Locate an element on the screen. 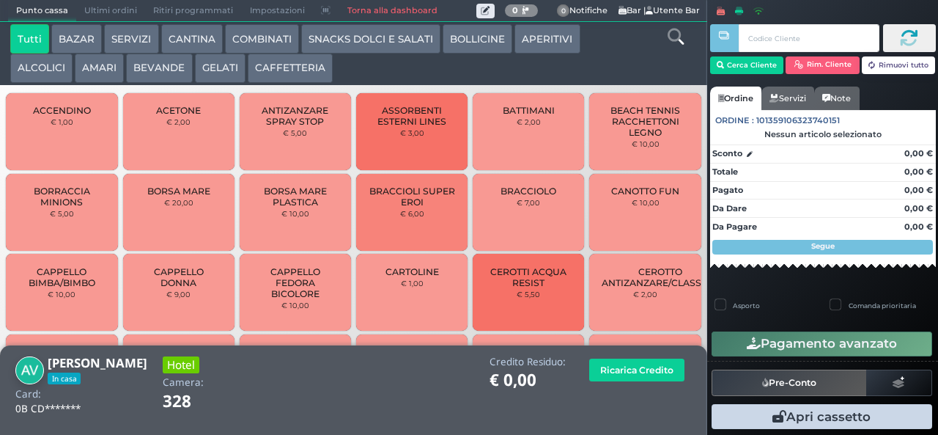  small: € 3,00 is located at coordinates (412, 133).